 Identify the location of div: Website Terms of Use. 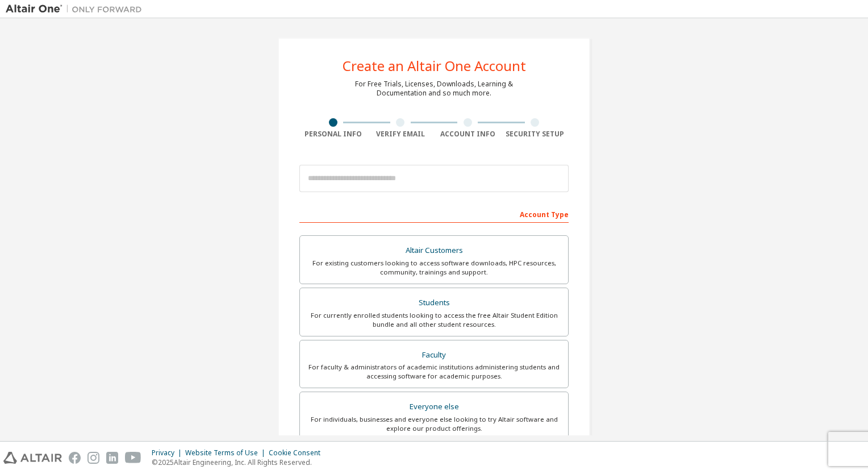
(227, 453).